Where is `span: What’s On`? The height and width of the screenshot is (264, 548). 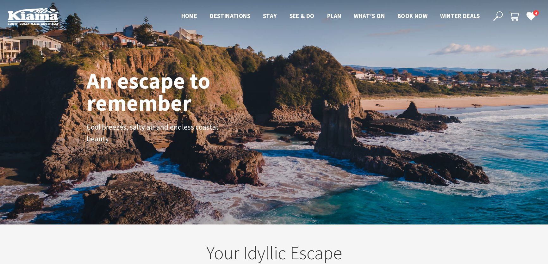
span: What’s On is located at coordinates (369, 16).